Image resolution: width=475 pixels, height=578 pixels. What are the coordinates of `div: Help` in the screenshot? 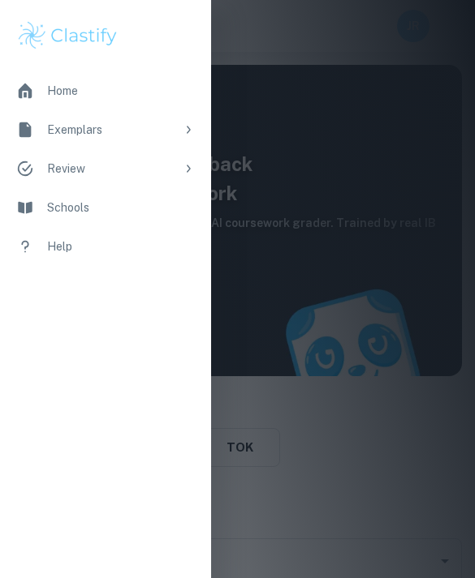 It's located at (121, 247).